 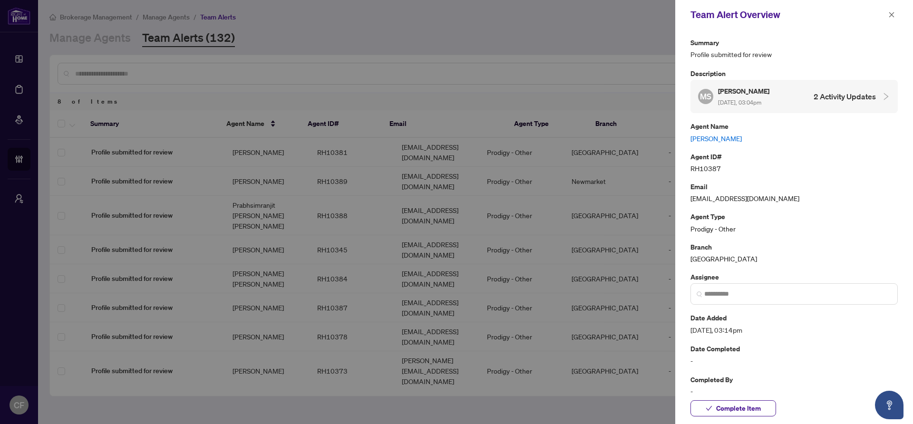 What do you see at coordinates (794, 42) in the screenshot?
I see `p: Summary` at bounding box center [794, 42].